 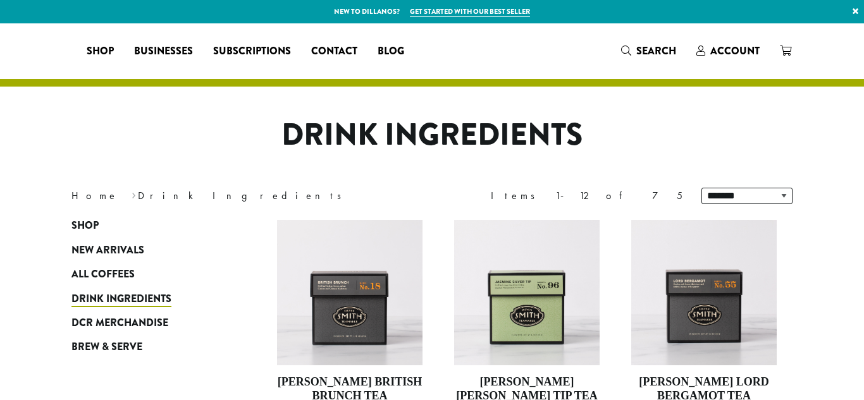 I want to click on span: Businesses, so click(x=163, y=51).